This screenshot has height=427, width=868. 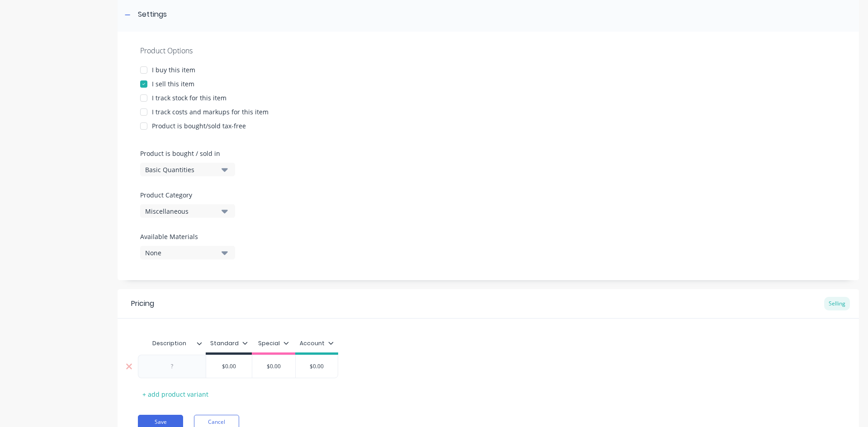 What do you see at coordinates (185, 195) in the screenshot?
I see `label: Product Category` at bounding box center [185, 195].